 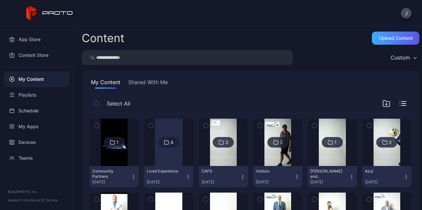 What do you see at coordinates (44, 201) in the screenshot?
I see `a: Terms Of Service` at bounding box center [44, 201].